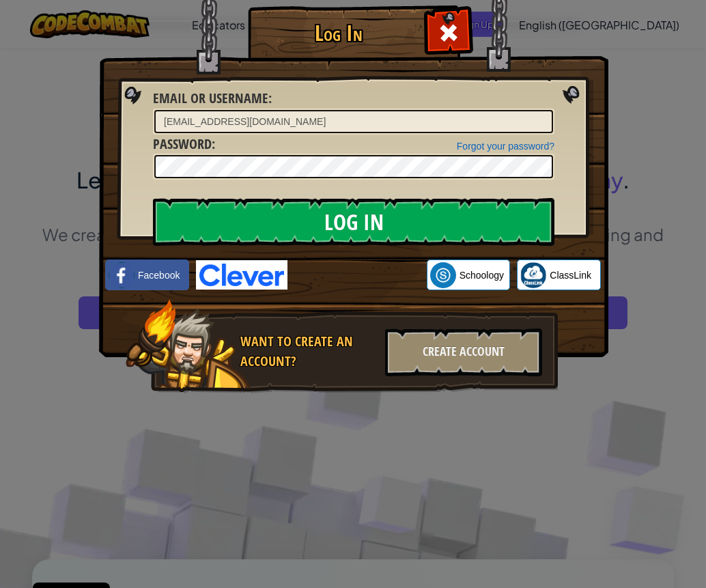  What do you see at coordinates (338, 33) in the screenshot?
I see `h1: Log In` at bounding box center [338, 33].